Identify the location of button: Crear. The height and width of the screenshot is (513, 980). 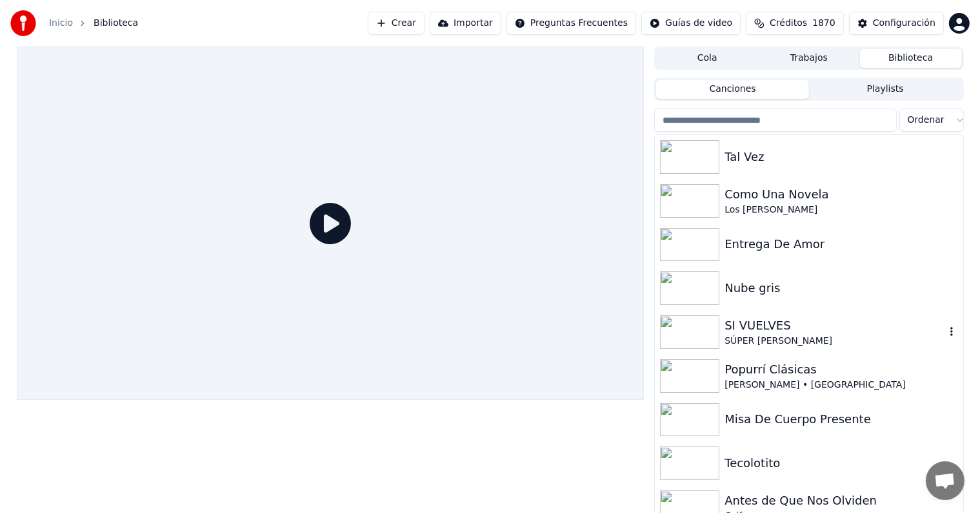
(396, 23).